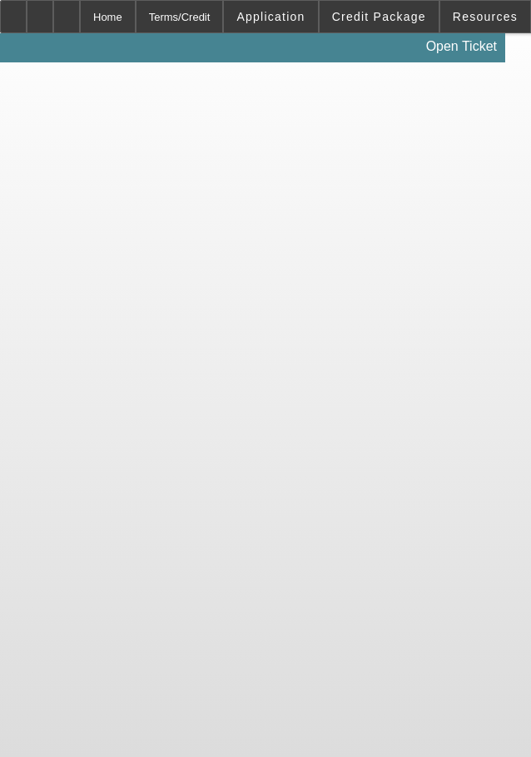 The image size is (531, 757). What do you see at coordinates (461, 47) in the screenshot?
I see `a: Open Ticket` at bounding box center [461, 47].